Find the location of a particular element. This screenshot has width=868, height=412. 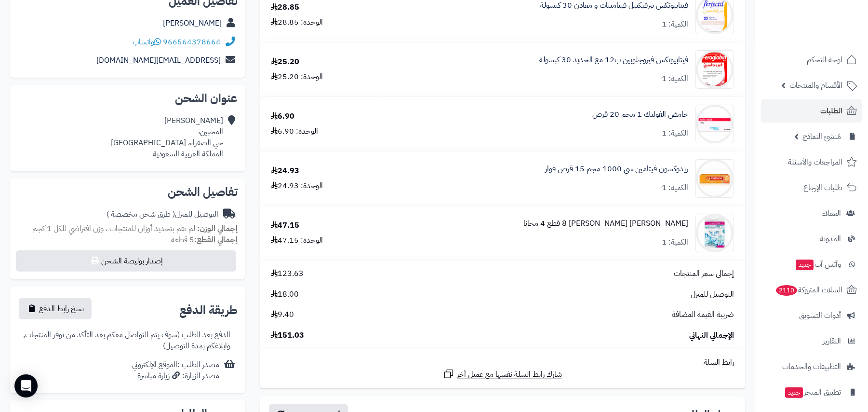

span: الإجمالي النهائي is located at coordinates (712, 335).